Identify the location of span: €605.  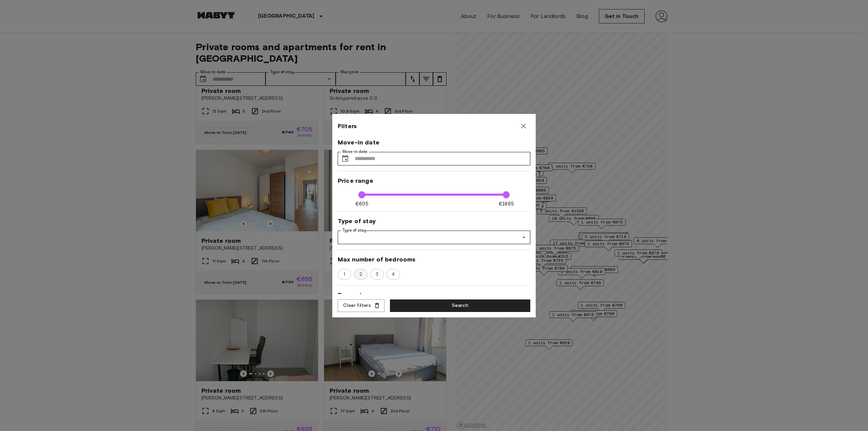
(362, 204).